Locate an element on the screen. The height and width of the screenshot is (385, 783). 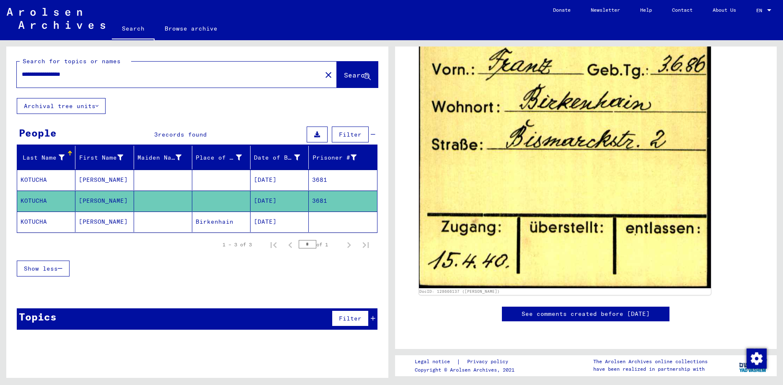
mat-header-cell: Place of Birth is located at coordinates (221, 157).